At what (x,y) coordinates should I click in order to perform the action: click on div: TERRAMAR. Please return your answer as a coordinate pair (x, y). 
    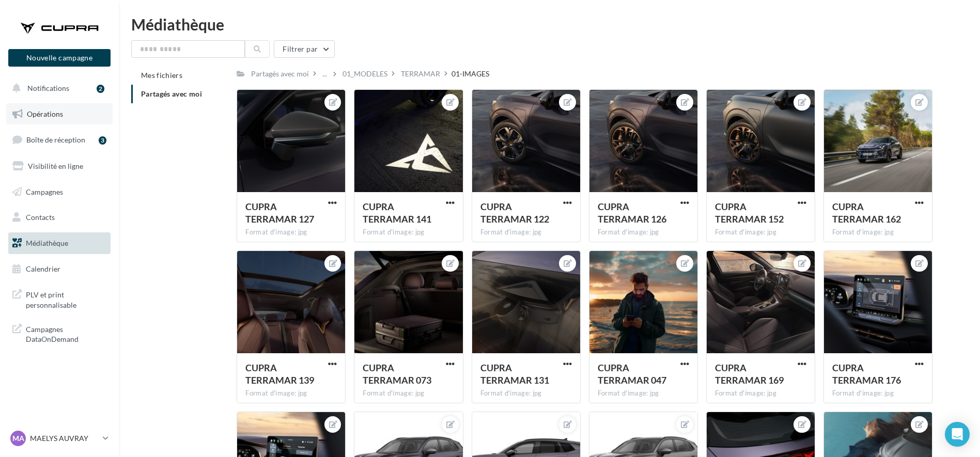
    Looking at the image, I should click on (421, 74).